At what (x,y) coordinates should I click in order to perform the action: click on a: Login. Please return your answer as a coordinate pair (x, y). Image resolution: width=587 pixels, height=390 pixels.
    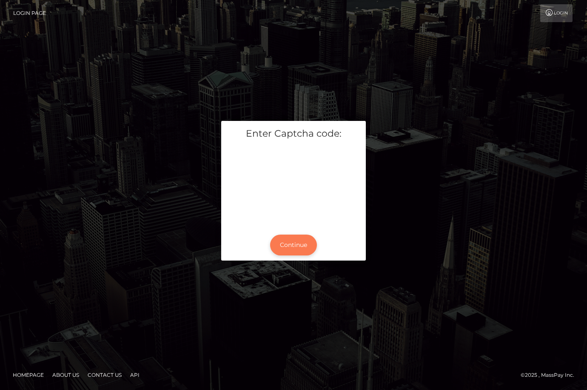
    Looking at the image, I should click on (556, 13).